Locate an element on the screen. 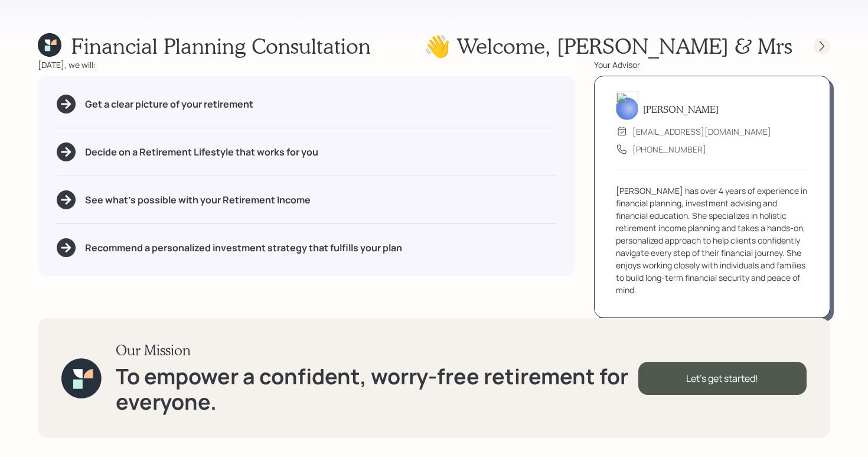 This screenshot has width=868, height=457. img: aleksandra-headshot.png is located at coordinates (627, 106).